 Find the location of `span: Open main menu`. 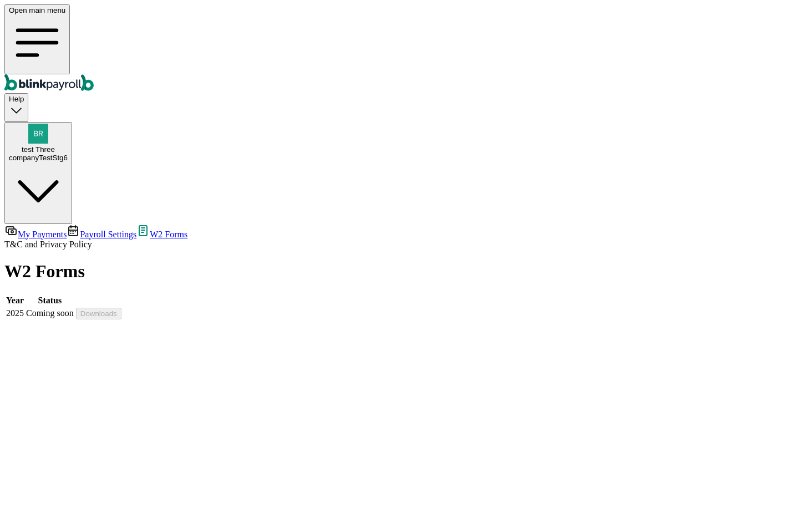

span: Open main menu is located at coordinates (37, 10).